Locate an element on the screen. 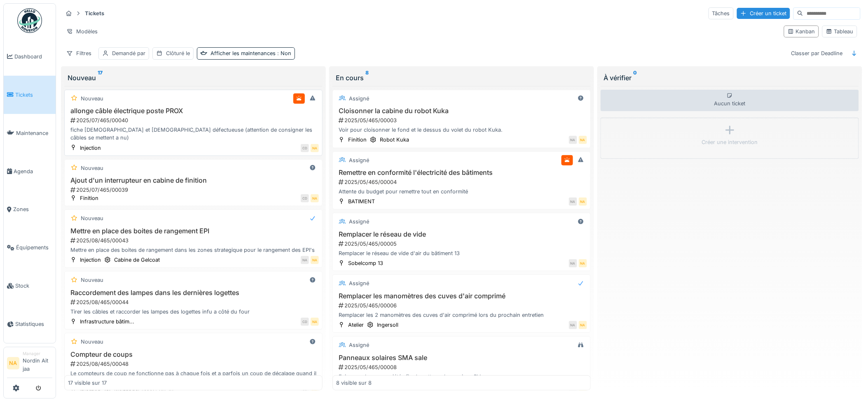  h3: Remplacer le réseau de vide is located at coordinates (462, 235).